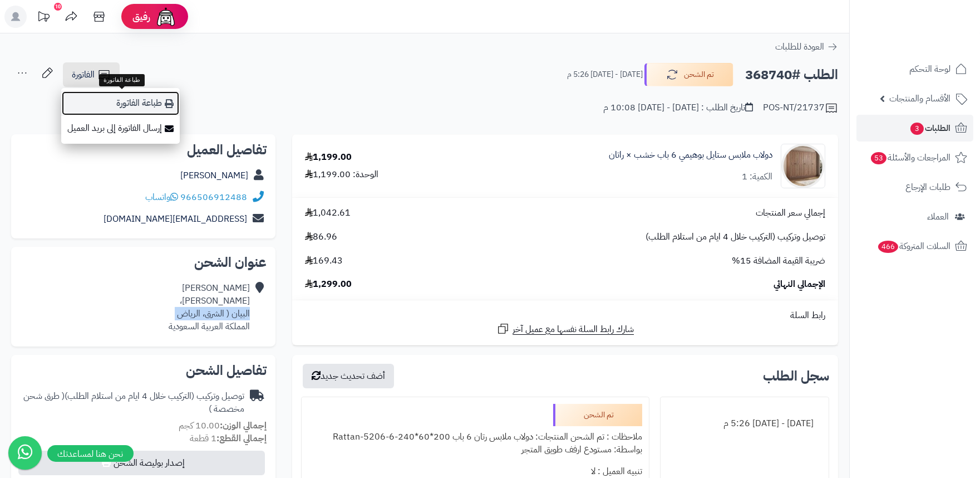 The height and width of the screenshot is (478, 980). I want to click on h2: تفاصيل الشحن, so click(143, 371).